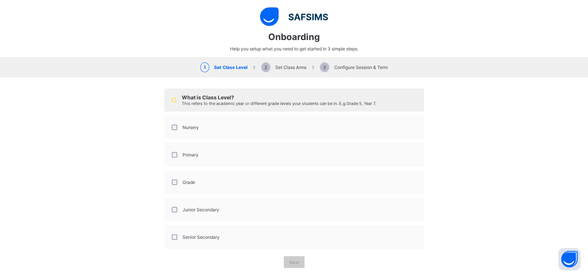  I want to click on label: Nursery, so click(191, 127).